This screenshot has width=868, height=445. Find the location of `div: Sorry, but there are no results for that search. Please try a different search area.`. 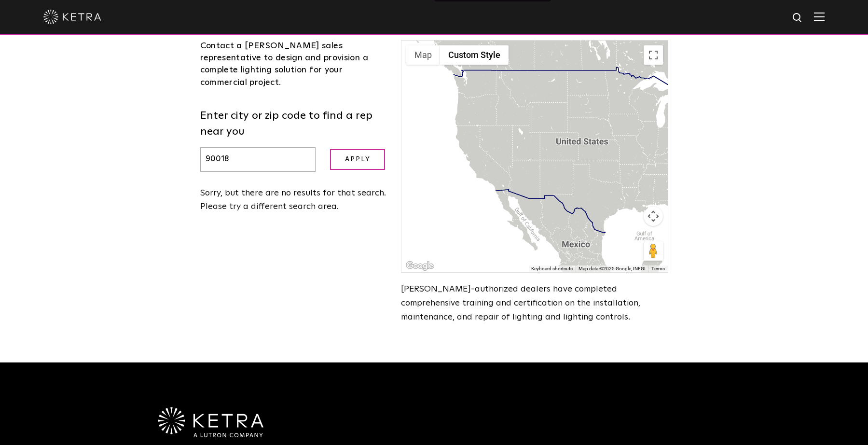

div: Sorry, but there are no results for that search. Please try a different search area. is located at coordinates (294, 200).